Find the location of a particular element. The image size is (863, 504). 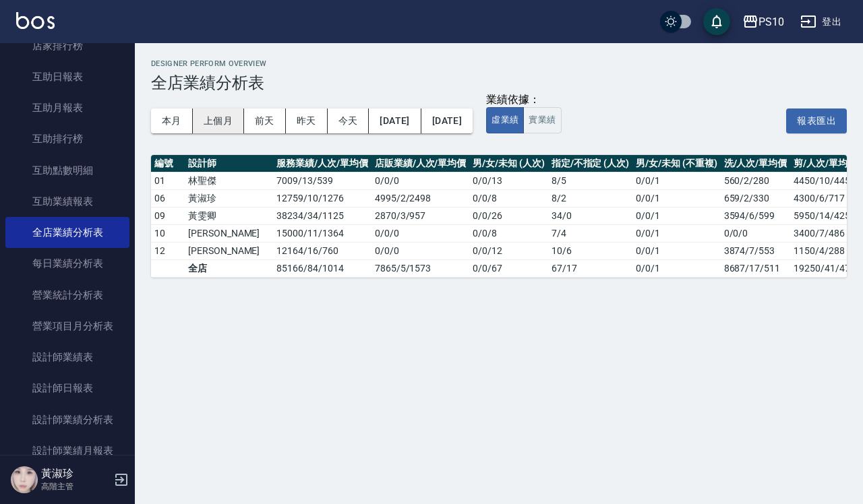

a: 設計師業績表 is located at coordinates (67, 357).